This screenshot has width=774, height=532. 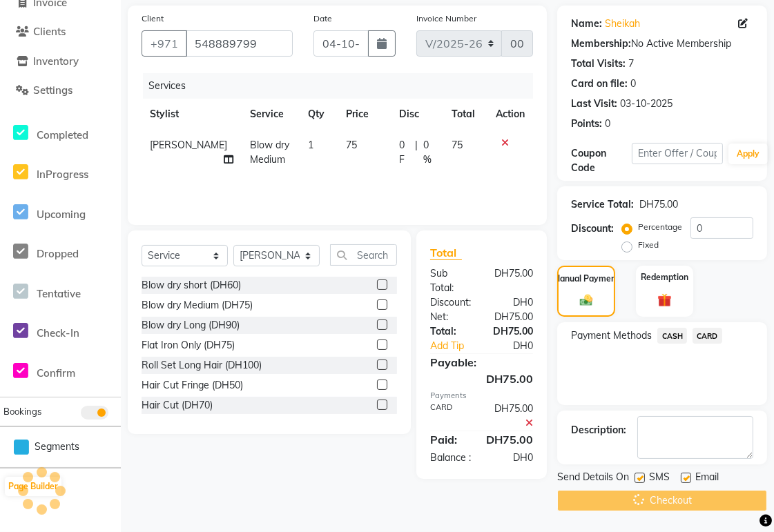 What do you see at coordinates (586, 279) in the screenshot?
I see `label: Manual Payment` at bounding box center [586, 279].